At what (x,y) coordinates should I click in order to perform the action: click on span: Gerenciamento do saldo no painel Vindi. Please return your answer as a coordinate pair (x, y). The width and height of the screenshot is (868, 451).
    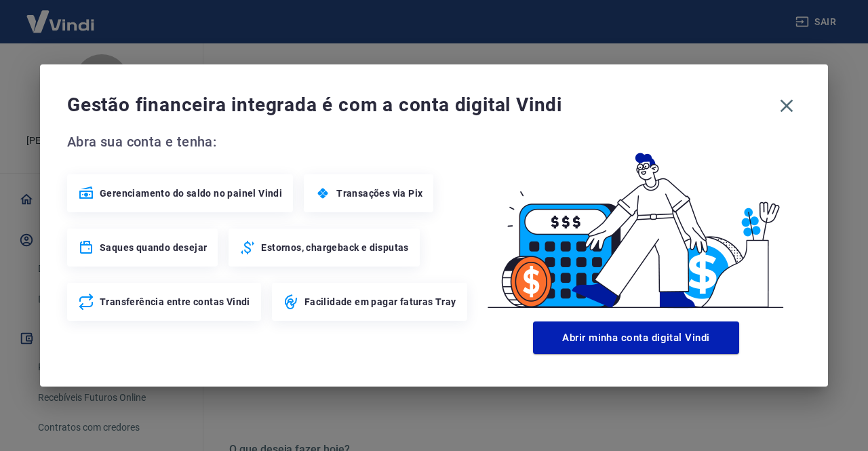
    Looking at the image, I should click on (190, 193).